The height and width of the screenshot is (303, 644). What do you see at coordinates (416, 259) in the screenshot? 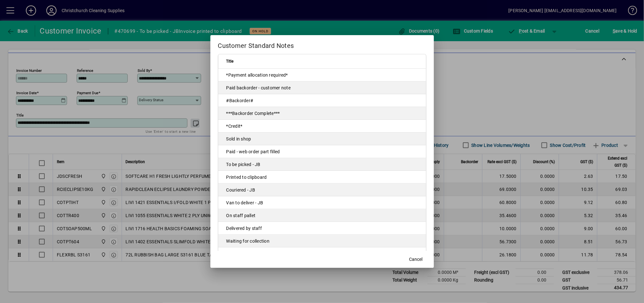
I see `span: Cancel` at bounding box center [416, 259].